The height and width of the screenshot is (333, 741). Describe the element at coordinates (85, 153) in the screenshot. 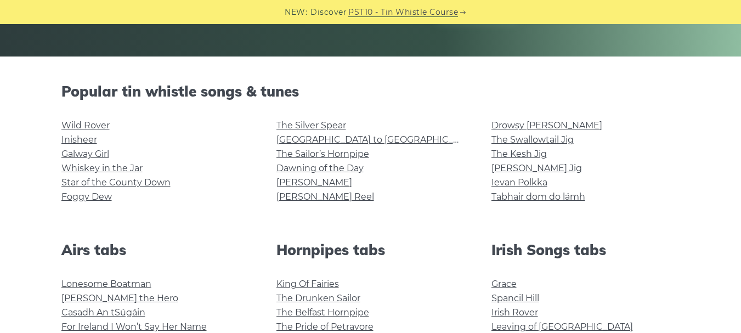

I see `a: Galway Girl` at that location.